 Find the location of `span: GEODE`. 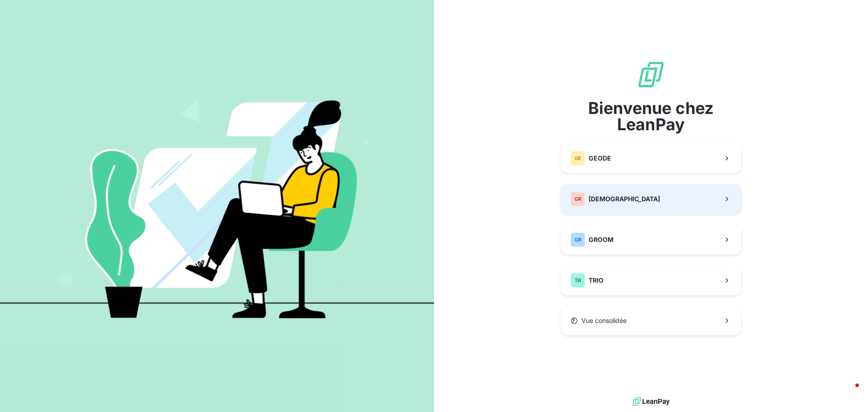

span: GEODE is located at coordinates (600, 158).